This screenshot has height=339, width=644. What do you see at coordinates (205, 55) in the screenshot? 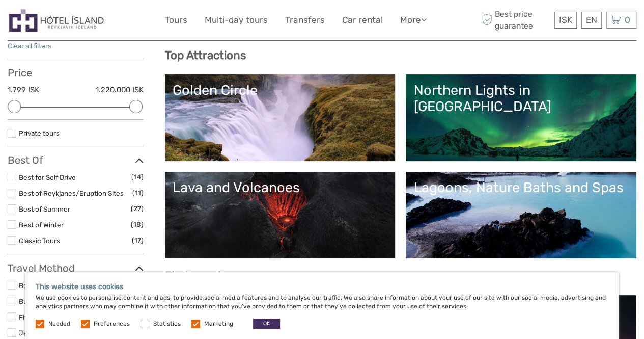
I see `b: Top Attractions` at bounding box center [205, 55].